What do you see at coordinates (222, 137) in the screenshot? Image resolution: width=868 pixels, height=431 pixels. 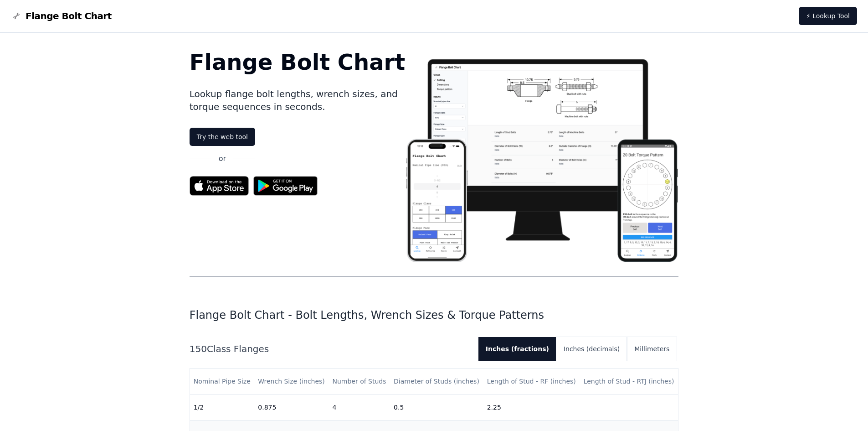 I see `a: Try the web tool` at bounding box center [222, 137].